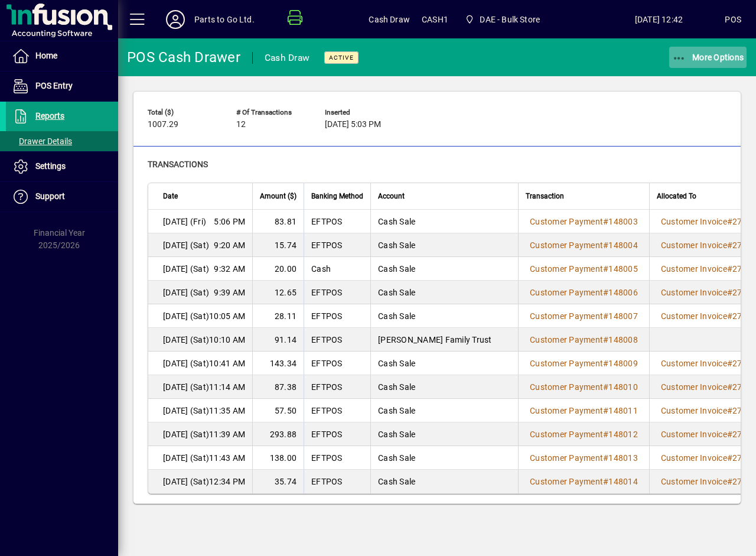  Describe the element at coordinates (623, 316) in the screenshot. I see `span: 148007` at that location.